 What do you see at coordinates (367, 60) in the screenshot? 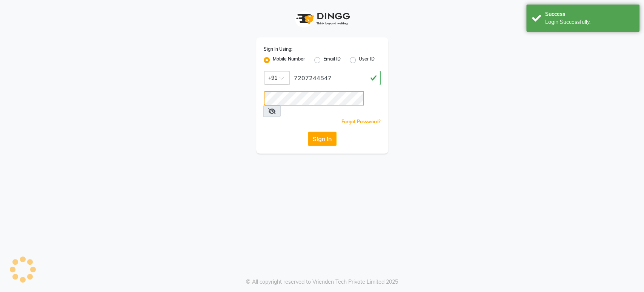
I see `label: User ID` at bounding box center [367, 60].